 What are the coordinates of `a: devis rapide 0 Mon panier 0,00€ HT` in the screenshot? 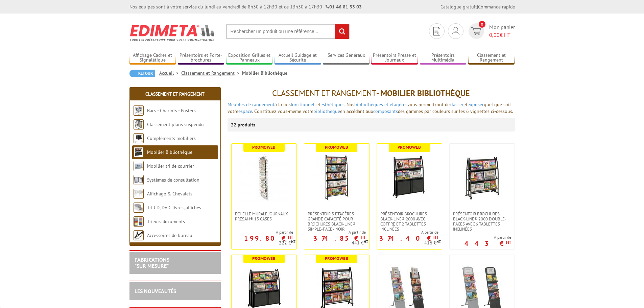 It's located at (491, 31).